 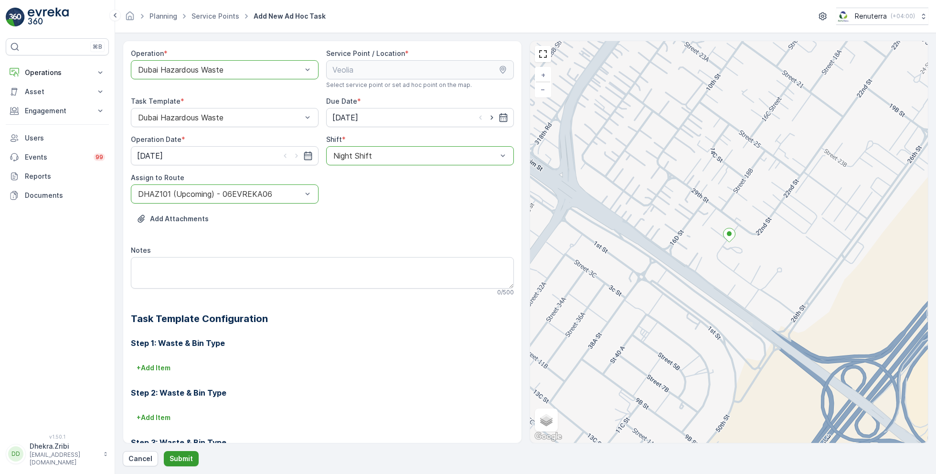 I want to click on p: Submit, so click(x=181, y=458).